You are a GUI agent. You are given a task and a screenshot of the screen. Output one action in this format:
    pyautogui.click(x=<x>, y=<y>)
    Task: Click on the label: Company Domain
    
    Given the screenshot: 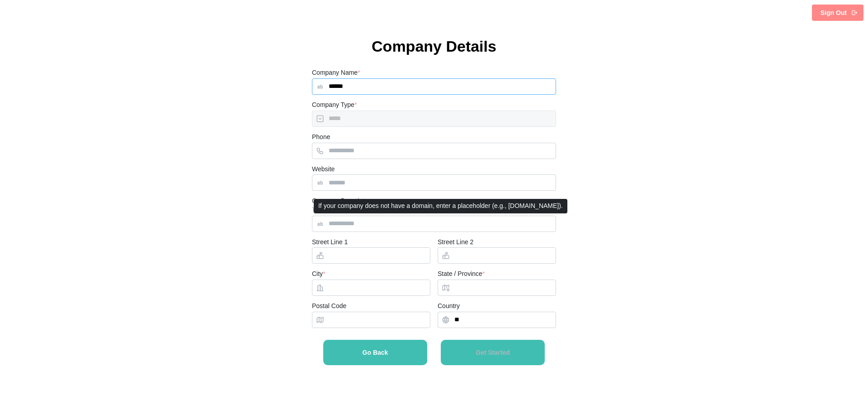 What is the action you would take?
    pyautogui.click(x=338, y=201)
    